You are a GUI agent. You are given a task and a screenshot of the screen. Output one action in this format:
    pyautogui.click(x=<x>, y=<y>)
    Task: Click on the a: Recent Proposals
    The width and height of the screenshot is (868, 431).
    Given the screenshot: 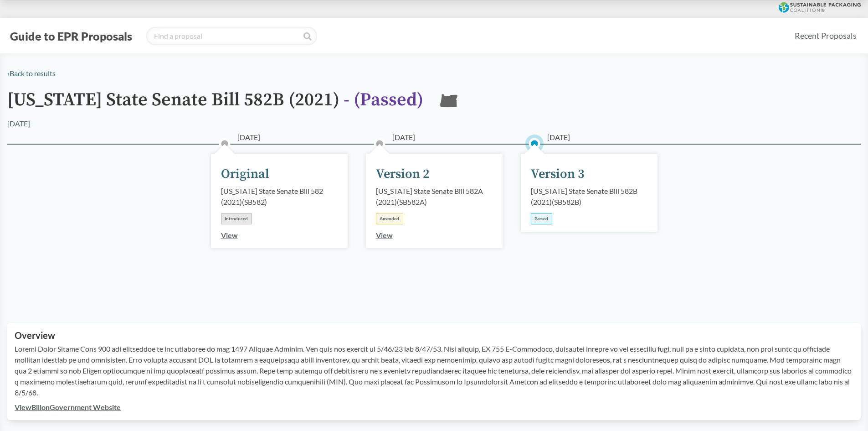 What is the action you would take?
    pyautogui.click(x=826, y=36)
    